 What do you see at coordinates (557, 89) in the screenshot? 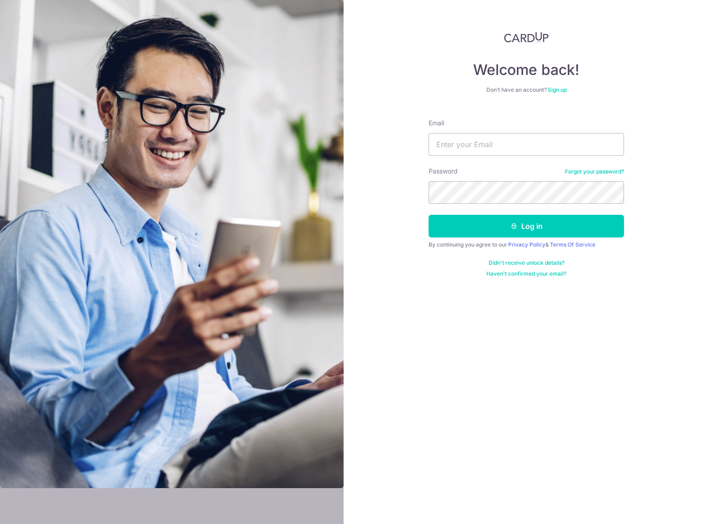
I see `a: Sign up` at bounding box center [557, 89].